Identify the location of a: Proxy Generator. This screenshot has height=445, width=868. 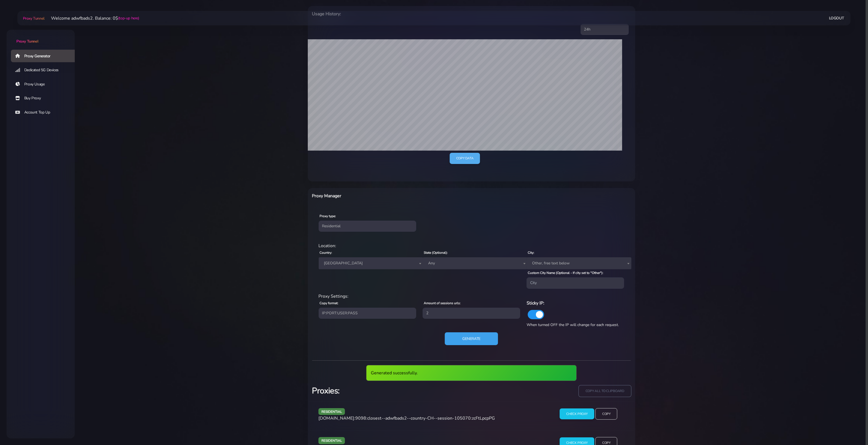
(45, 56).